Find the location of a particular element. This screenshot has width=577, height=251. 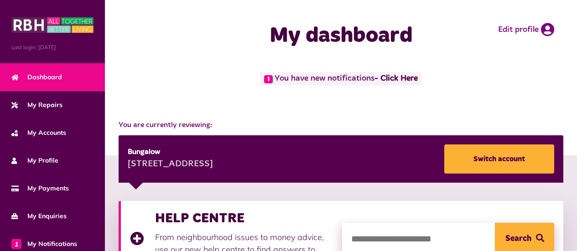

span: You are currently reviewing: is located at coordinates (341, 125).